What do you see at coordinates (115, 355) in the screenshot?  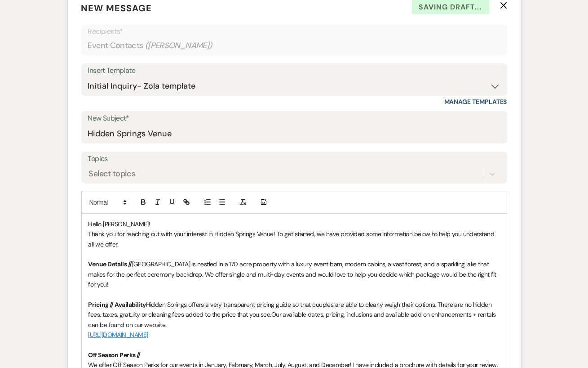 I see `strong: Off Season Perks //` at bounding box center [115, 355].